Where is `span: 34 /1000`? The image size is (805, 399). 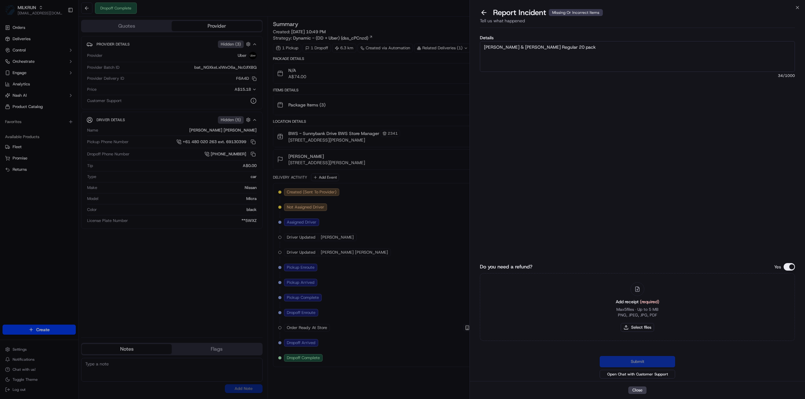 span: 34 /1000 is located at coordinates (637, 76).